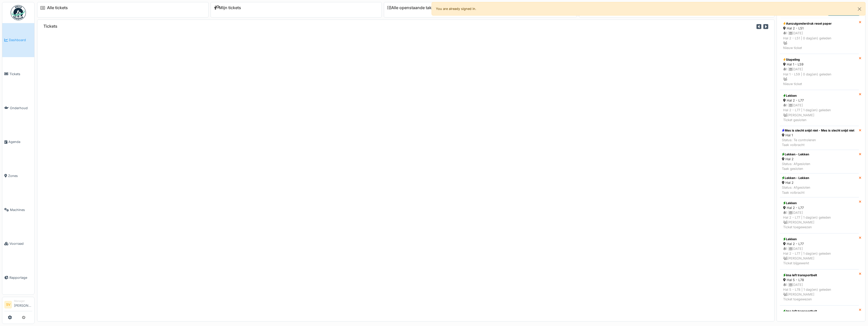 This screenshot has height=326, width=868. Describe the element at coordinates (818, 135) in the screenshot. I see `div: Hal 1` at that location.